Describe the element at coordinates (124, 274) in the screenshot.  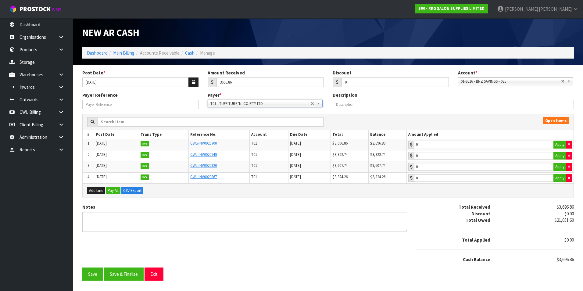
I see `button: Save & Finalise` at that location.